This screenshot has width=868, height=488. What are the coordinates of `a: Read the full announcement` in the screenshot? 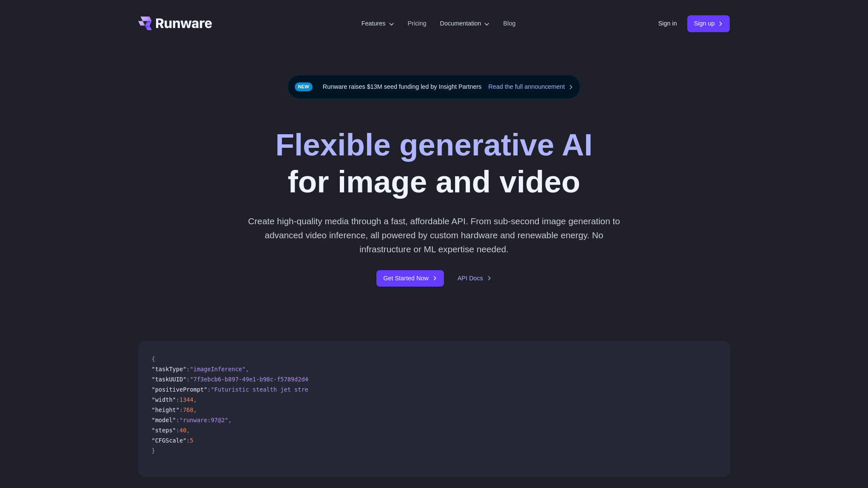 It's located at (531, 86).